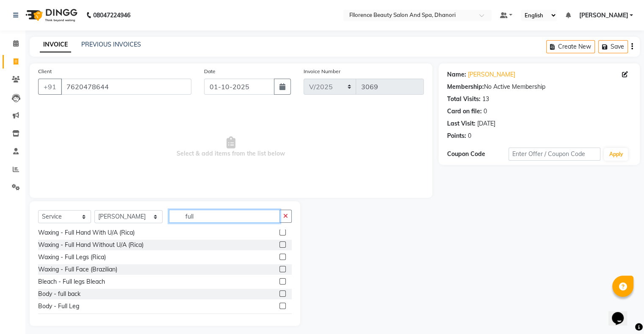 This screenshot has height=334, width=644. I want to click on span: Select & add items from the list below, so click(231, 147).